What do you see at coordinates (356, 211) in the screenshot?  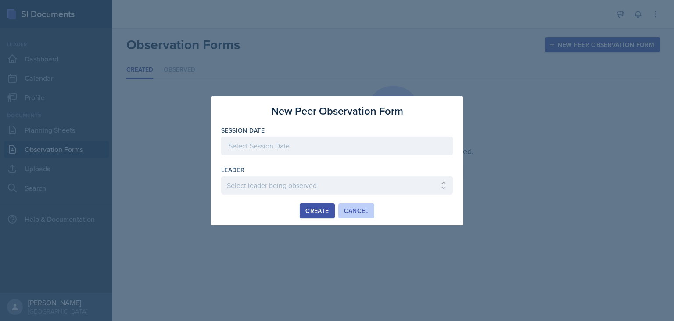 I see `div: Cancel` at bounding box center [356, 211].